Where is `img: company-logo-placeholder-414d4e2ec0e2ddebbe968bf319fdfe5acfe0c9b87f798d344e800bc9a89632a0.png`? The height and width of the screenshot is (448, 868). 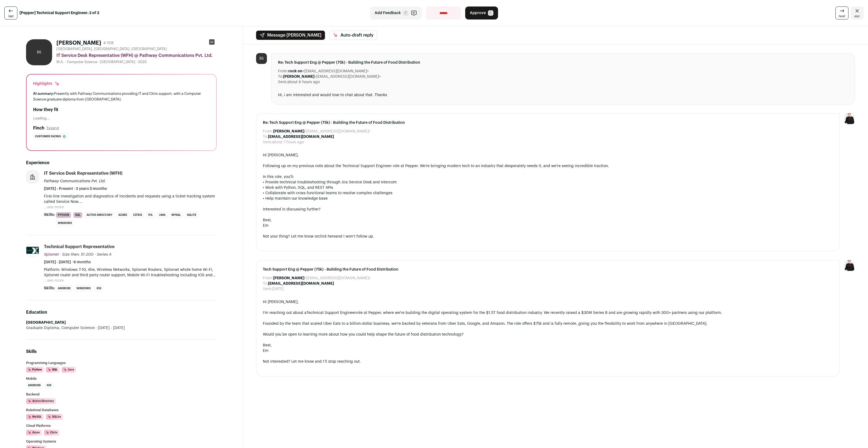 img: company-logo-placeholder-414d4e2ec0e2ddebbe968bf319fdfe5acfe0c9b87f798d344e800bc9a89632a0.png is located at coordinates (32, 177).